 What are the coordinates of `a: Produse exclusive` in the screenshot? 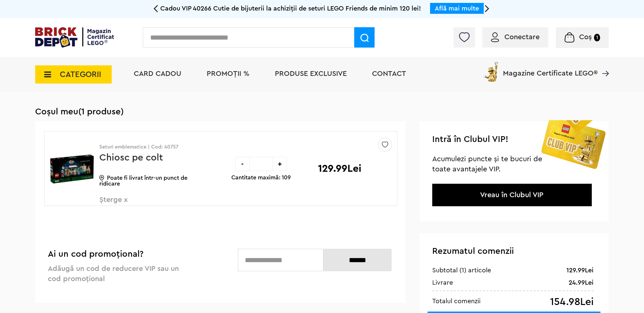 It's located at (311, 74).